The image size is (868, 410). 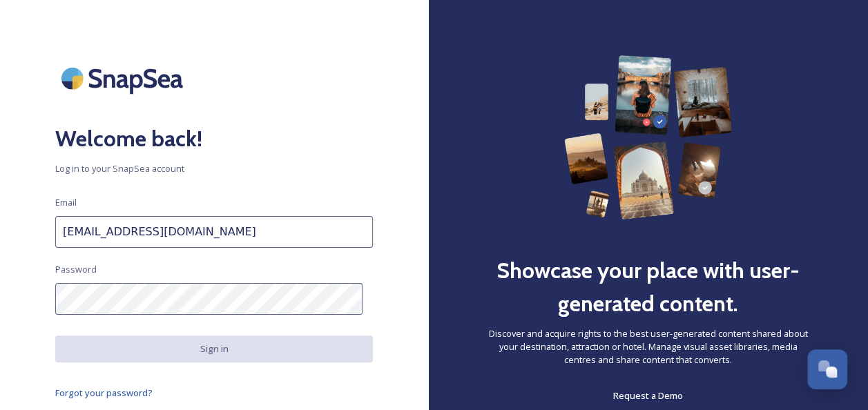 I want to click on img: 63b42ca75bacad526042e722_Group%20154-p-800.png, so click(x=648, y=137).